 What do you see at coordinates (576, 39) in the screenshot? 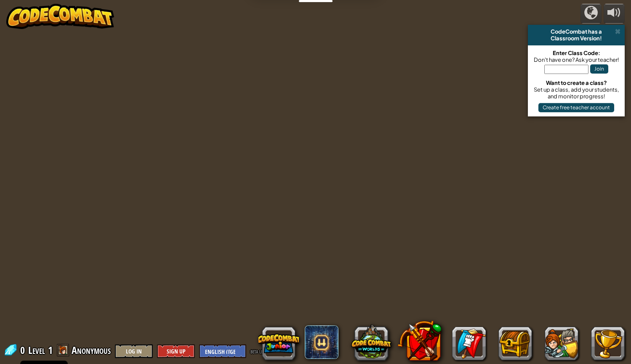
I see `div: Classroom Version!` at bounding box center [576, 39].